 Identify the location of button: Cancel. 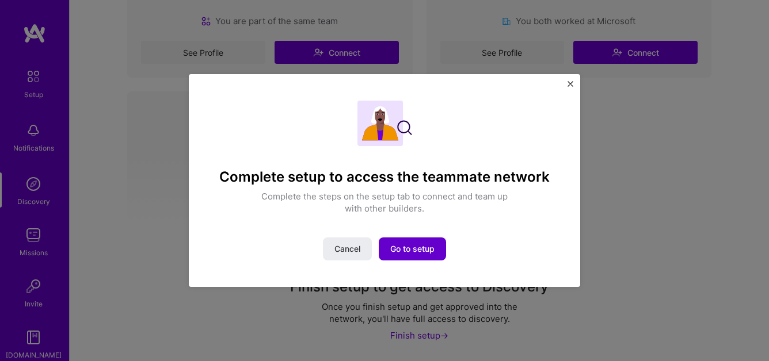
(347, 249).